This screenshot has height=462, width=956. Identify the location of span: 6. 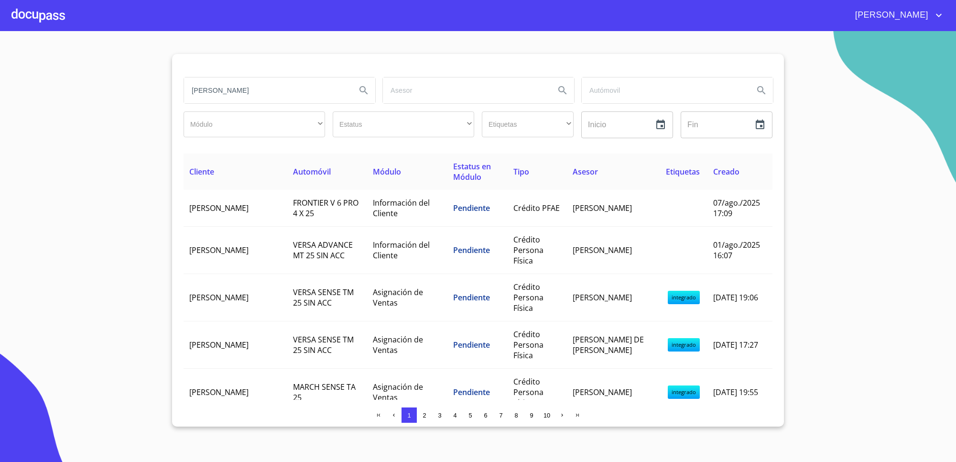
(485, 415).